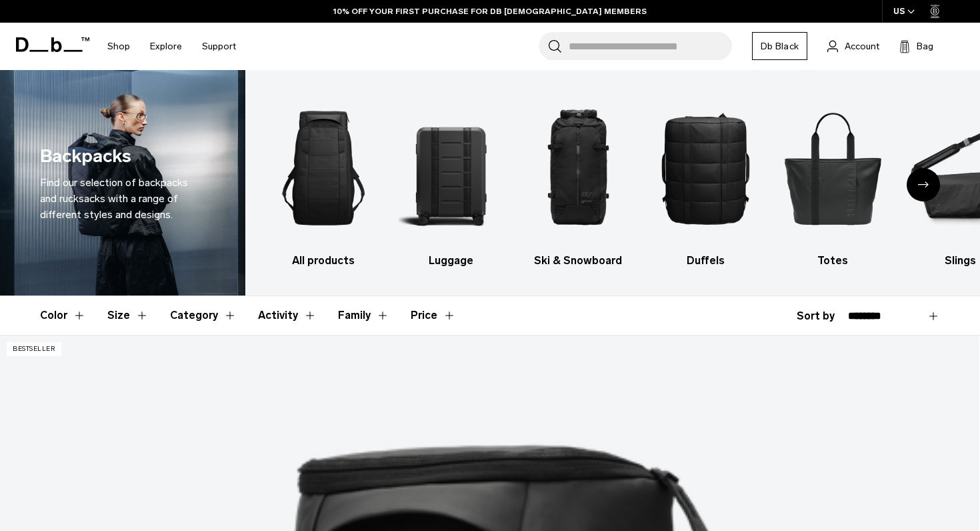 The width and height of the screenshot is (980, 531). Describe the element at coordinates (705, 261) in the screenshot. I see `h3: Duffels` at that location.